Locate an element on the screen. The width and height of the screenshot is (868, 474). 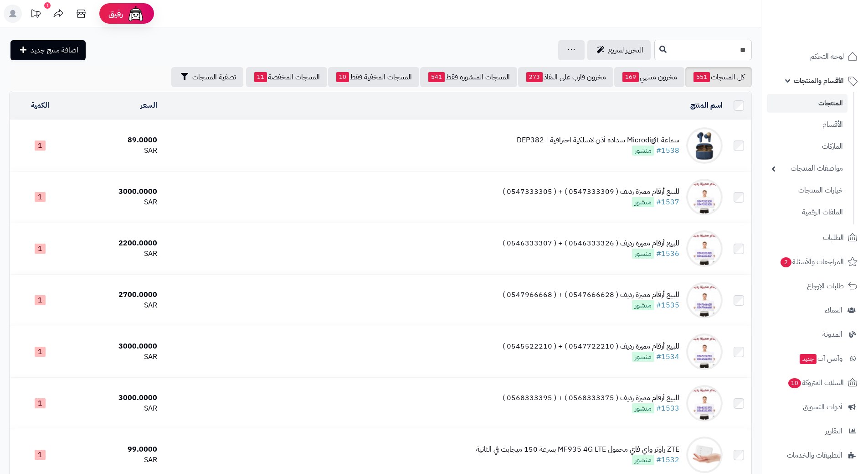
a: المنتجات المنشورة فقط541 is located at coordinates (468, 77).